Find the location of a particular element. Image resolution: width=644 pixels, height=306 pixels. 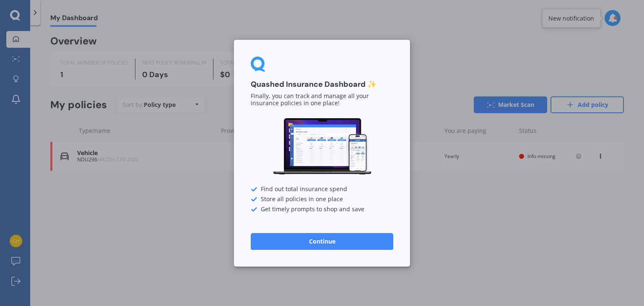

p: Finally, you can track and manage all your insurance policies in one place! is located at coordinates (322, 100).